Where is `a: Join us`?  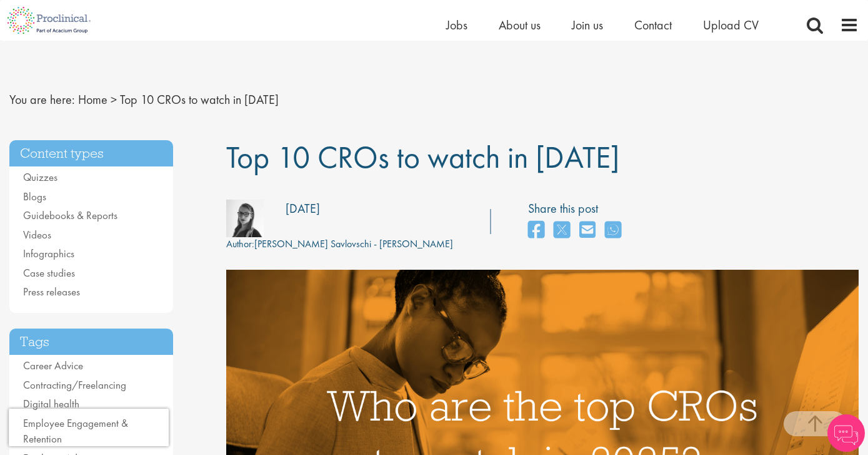 a: Join us is located at coordinates (588, 25).